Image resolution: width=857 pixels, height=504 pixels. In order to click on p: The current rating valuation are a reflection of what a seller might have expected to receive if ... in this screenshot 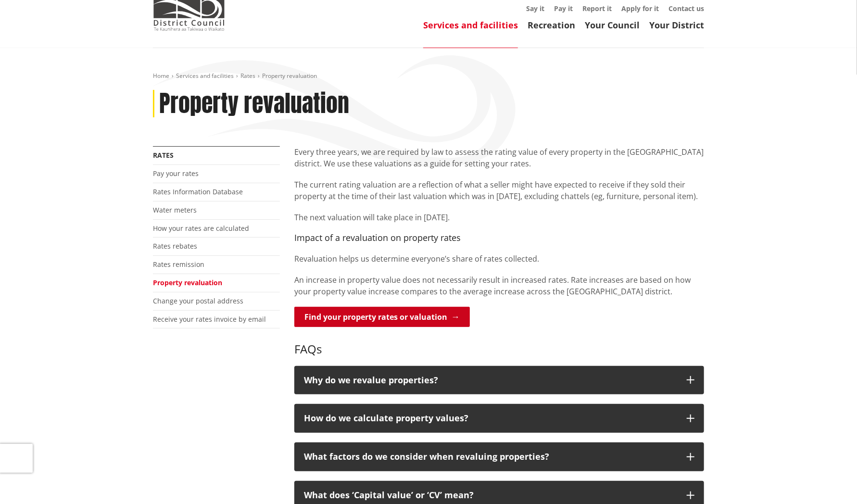, I will do `click(499, 191)`.